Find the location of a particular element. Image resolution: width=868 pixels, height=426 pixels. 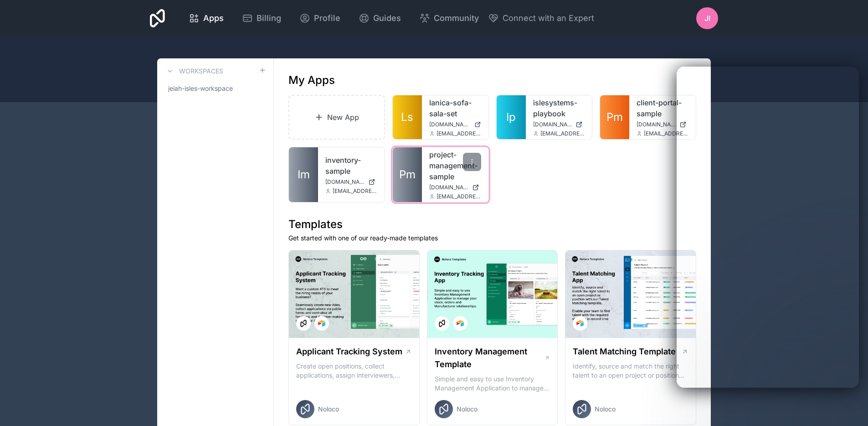

span: Guides is located at coordinates (387, 18).